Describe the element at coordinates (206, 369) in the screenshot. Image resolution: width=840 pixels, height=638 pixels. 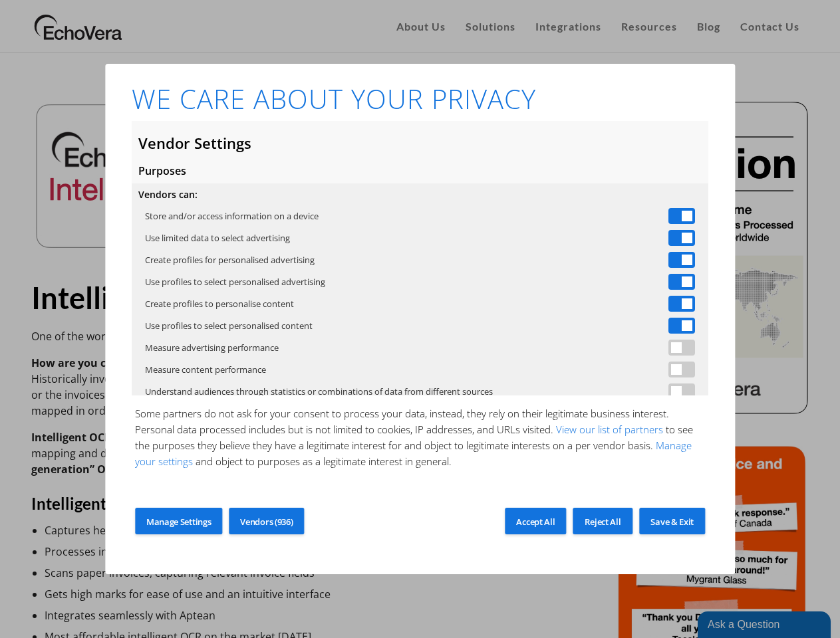
I see `label: Measure content performance` at that location.